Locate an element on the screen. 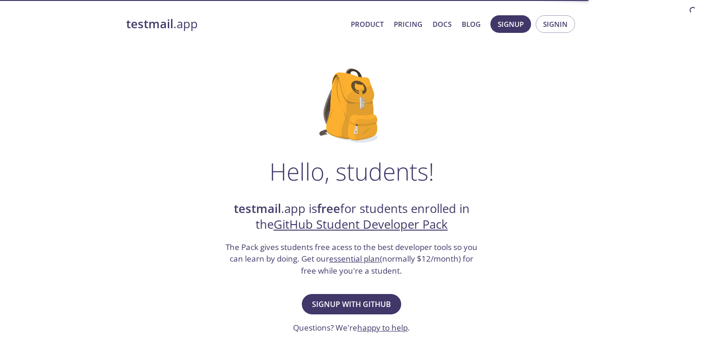 The width and height of the screenshot is (703, 338). a: essential plan is located at coordinates (355, 258).